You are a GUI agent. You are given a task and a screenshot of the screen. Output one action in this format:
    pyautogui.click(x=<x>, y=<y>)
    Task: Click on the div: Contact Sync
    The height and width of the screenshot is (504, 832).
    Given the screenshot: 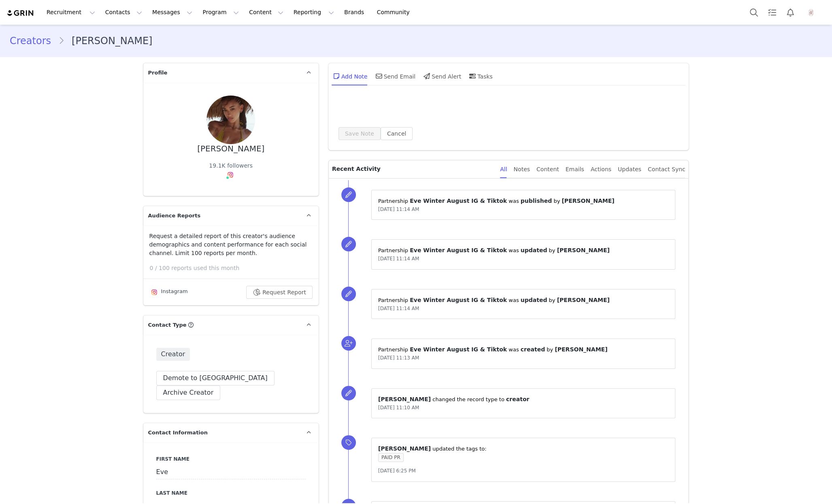 What is the action you would take?
    pyautogui.click(x=666, y=169)
    